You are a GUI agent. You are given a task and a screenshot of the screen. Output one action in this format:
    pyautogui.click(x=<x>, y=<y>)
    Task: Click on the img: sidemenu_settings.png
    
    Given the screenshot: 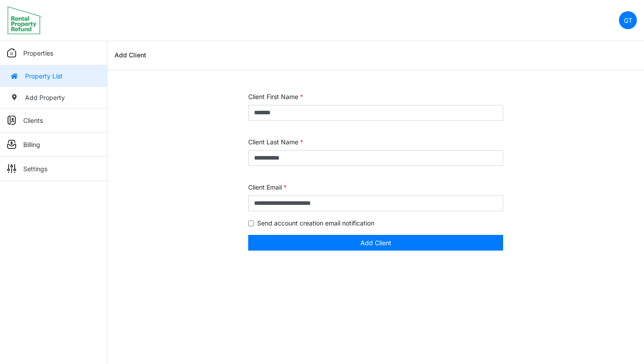 What is the action you would take?
    pyautogui.click(x=12, y=169)
    